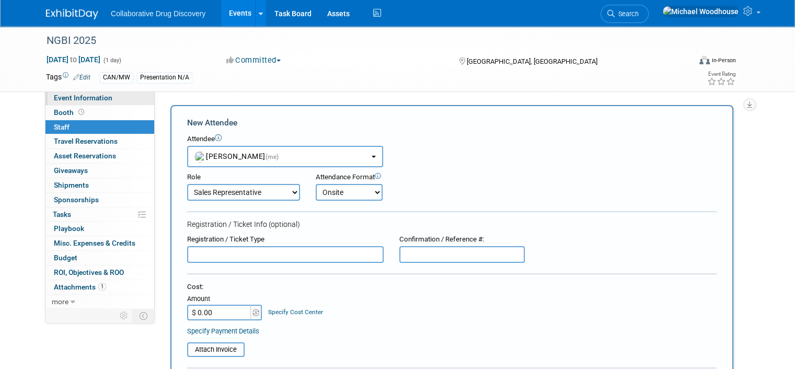  What do you see at coordinates (60, 301) in the screenshot?
I see `span: more` at bounding box center [60, 301].